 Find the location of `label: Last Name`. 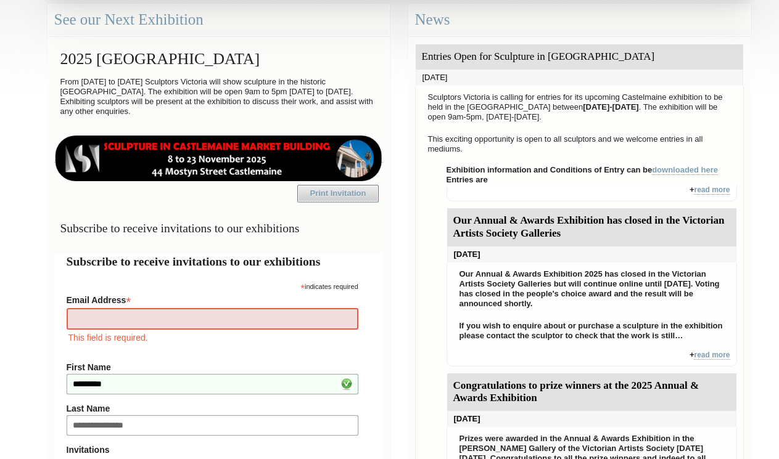

label: Last Name is located at coordinates (212, 409).